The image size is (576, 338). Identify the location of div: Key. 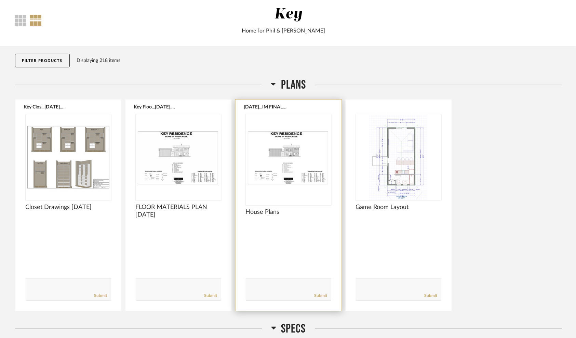
(288, 14).